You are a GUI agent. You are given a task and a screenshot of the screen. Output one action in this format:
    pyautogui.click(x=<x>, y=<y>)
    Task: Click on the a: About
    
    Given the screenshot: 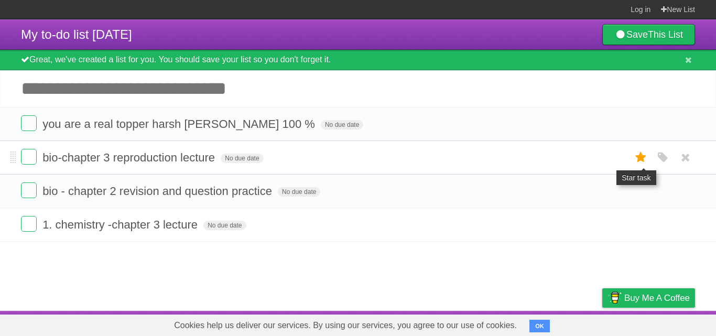 What is the action you would take?
    pyautogui.click(x=474, y=323)
    